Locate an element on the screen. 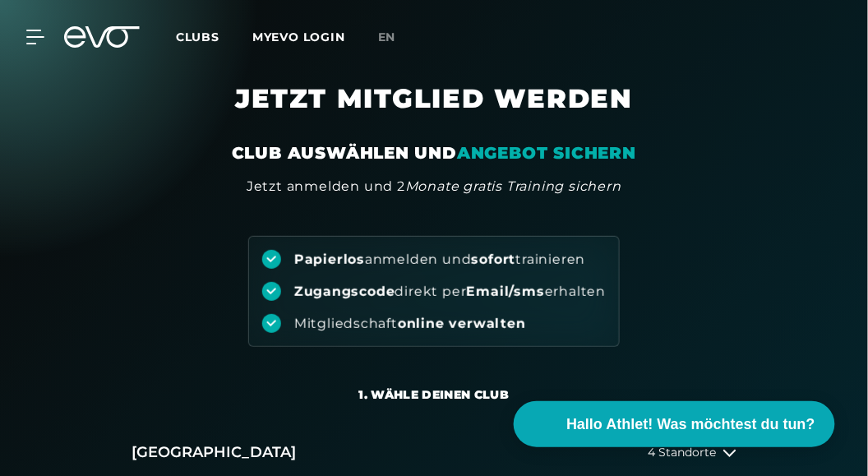 The width and height of the screenshot is (868, 476). span: Hallo Athlet! Was möchtest du tun? is located at coordinates (690, 425).